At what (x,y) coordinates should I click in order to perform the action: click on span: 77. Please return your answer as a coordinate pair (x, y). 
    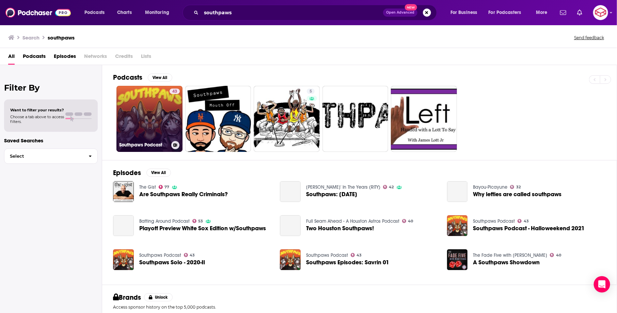
    Looking at the image, I should click on (167, 187).